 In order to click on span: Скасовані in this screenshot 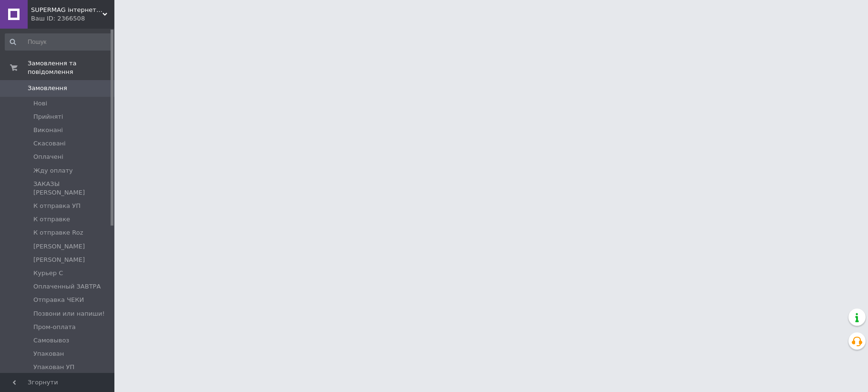, I will do `click(50, 143)`.